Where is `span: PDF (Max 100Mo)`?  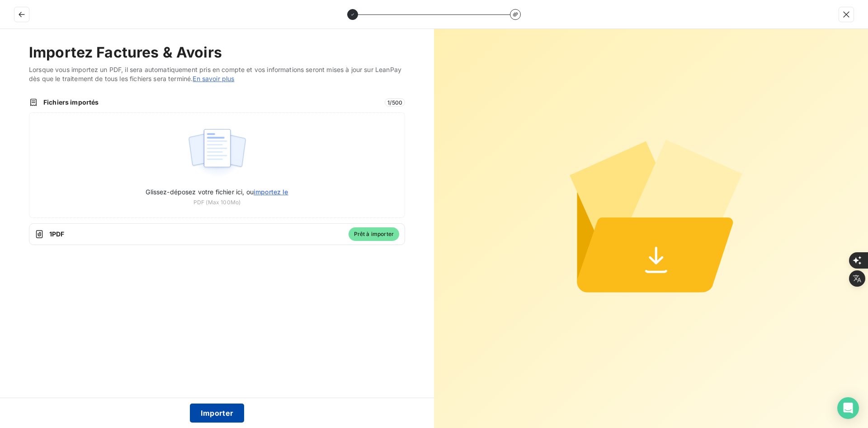 span: PDF (Max 100Mo) is located at coordinates (217, 202).